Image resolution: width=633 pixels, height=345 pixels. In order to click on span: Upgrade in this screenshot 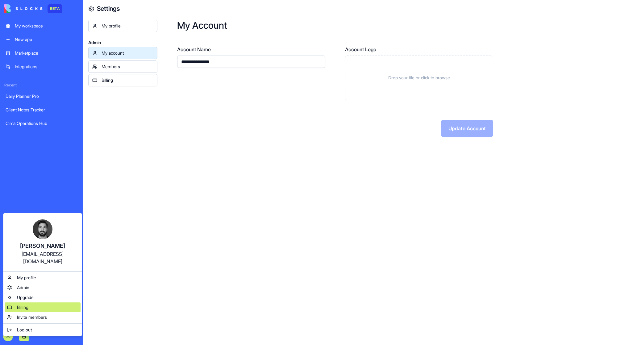, I will do `click(25, 297)`.